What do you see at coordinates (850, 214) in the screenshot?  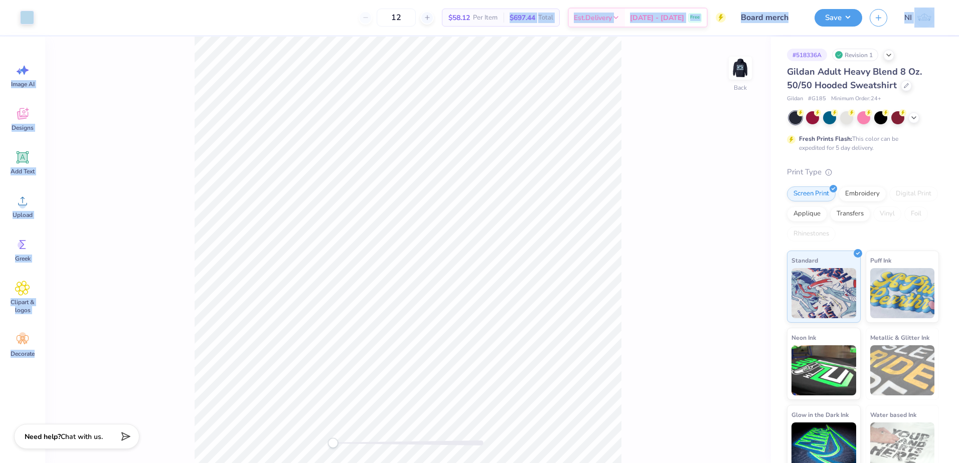 I see `div: Transfers` at bounding box center [850, 214].